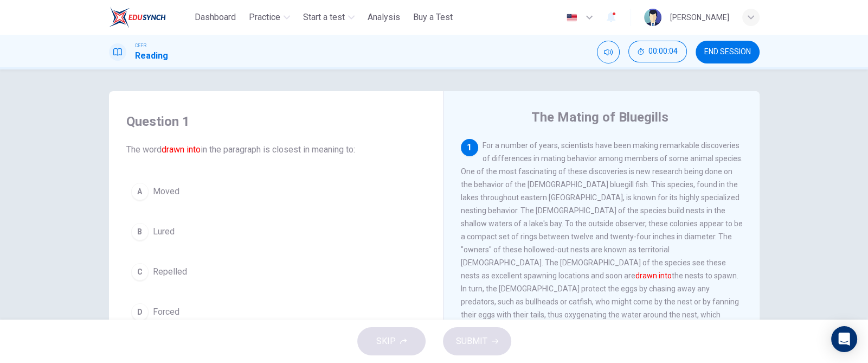 The width and height of the screenshot is (868, 363). I want to click on img: ELTC logo, so click(137, 18).